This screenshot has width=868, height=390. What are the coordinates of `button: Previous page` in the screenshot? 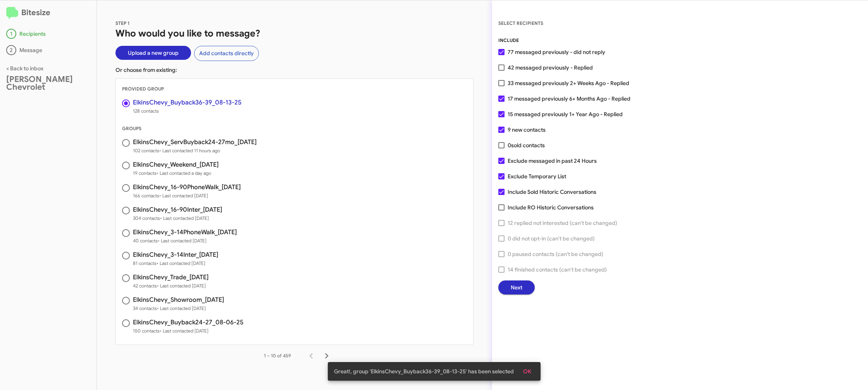 It's located at (312, 356).